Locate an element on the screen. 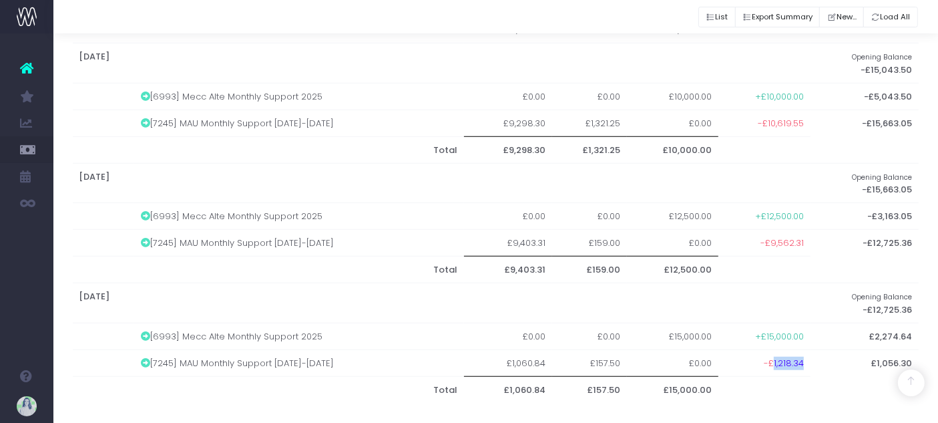 The width and height of the screenshot is (938, 423). td: £157.50 is located at coordinates (590, 363).